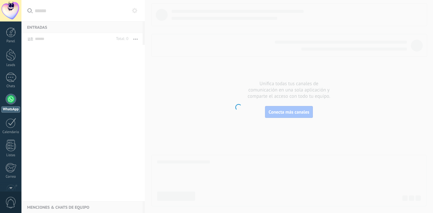  Describe the element at coordinates (11, 86) in the screenshot. I see `div: Chats` at that location.